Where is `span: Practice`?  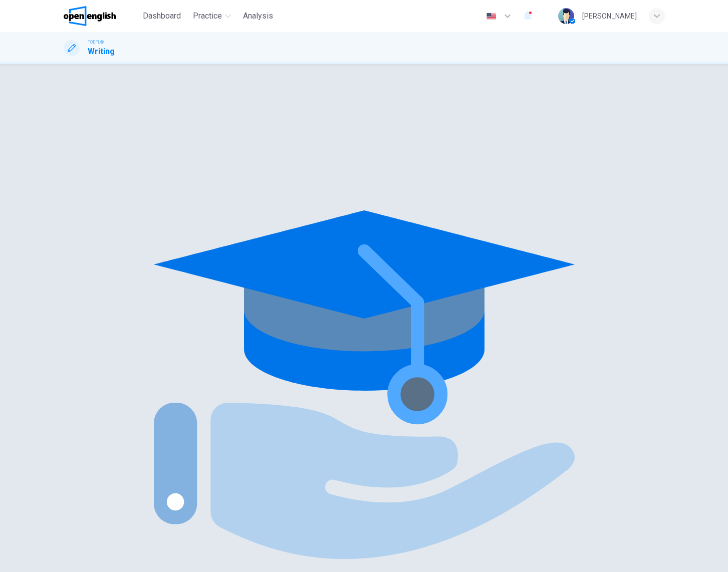 span: Practice is located at coordinates (207, 16).